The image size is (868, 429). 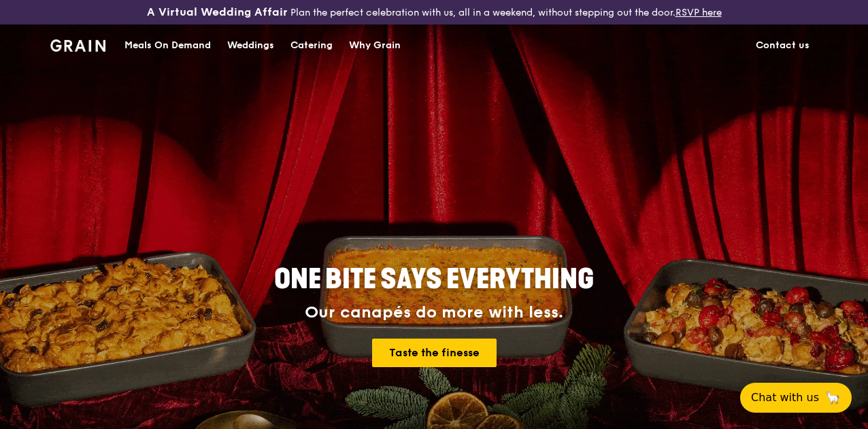 I want to click on span: ONE BITE SAYS EVERYTHING, so click(x=434, y=279).